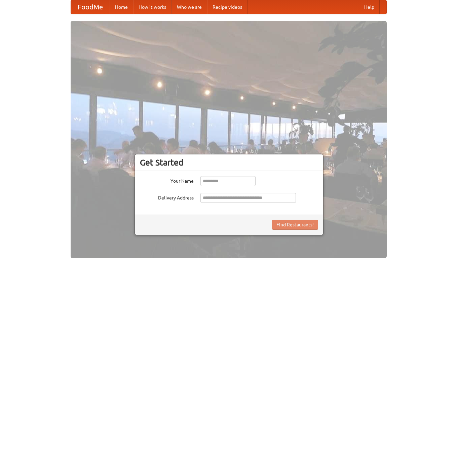  What do you see at coordinates (369, 7) in the screenshot?
I see `a: Help` at bounding box center [369, 7].